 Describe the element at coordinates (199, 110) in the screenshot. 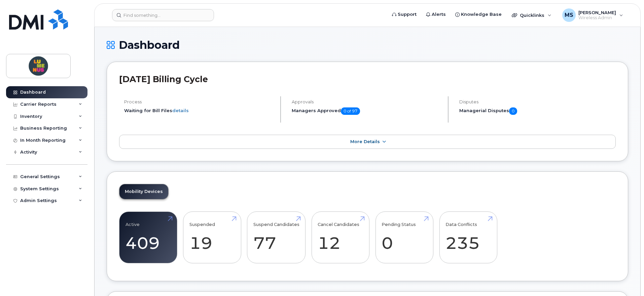

I see `li: Waiting for Bill Files` at that location.